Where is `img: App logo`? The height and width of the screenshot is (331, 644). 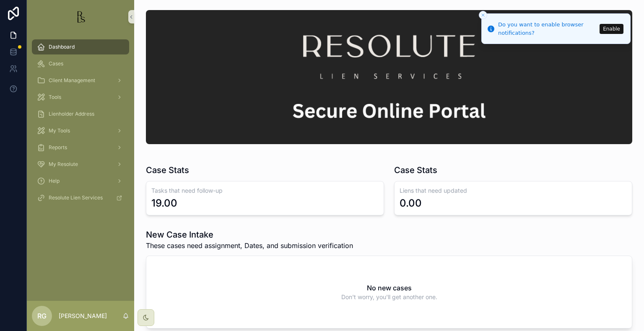 img: App logo is located at coordinates (80, 17).